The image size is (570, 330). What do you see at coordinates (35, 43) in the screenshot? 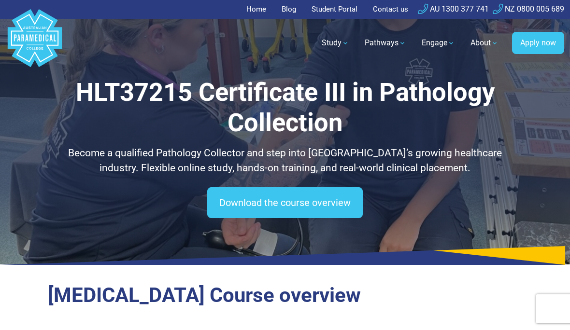
I see `a: Australian Paramedical College` at bounding box center [35, 43].